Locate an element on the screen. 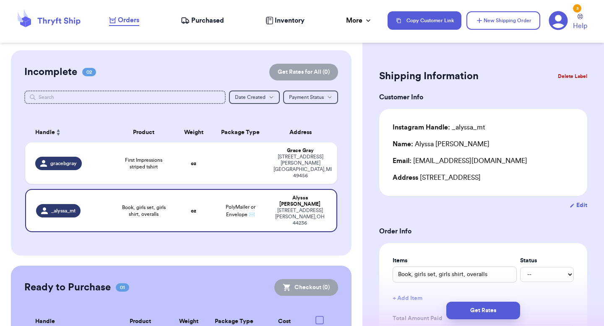  span: Help is located at coordinates (580, 26).